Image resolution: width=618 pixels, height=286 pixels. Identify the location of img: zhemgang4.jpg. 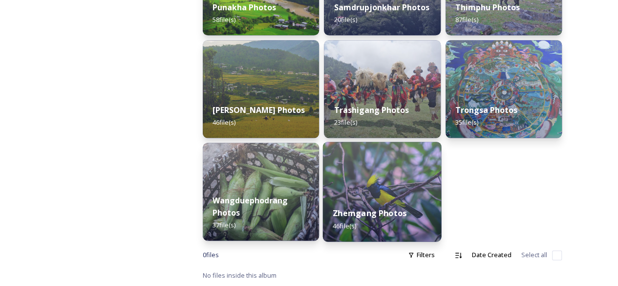
(382, 192).